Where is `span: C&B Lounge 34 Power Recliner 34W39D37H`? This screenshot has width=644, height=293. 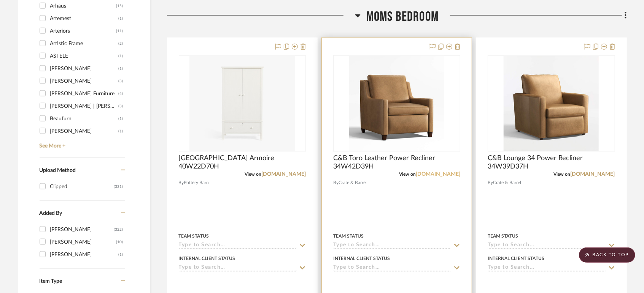
span: C&B Lounge 34 Power Recliner 34W39D37H is located at coordinates (551, 162).